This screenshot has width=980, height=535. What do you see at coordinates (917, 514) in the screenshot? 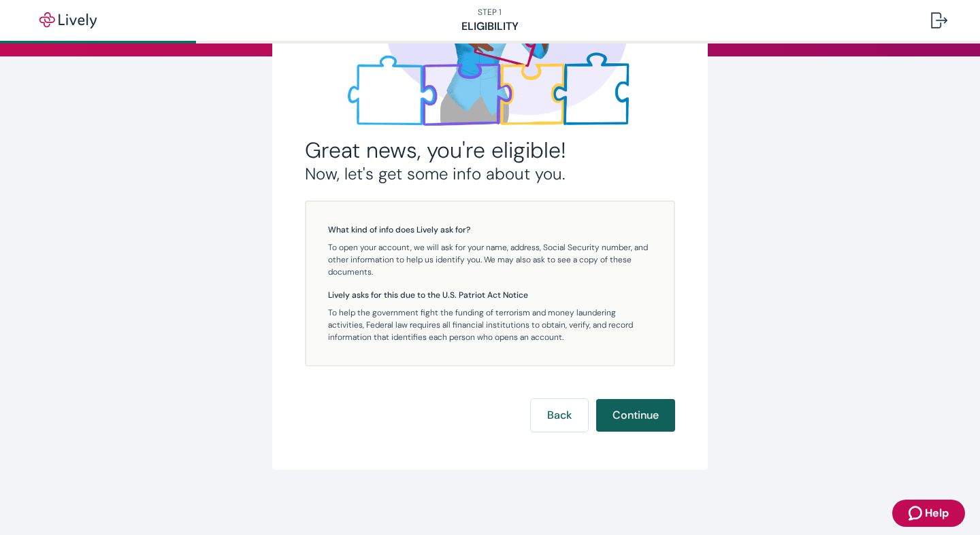
I see `svg: Zendesk support icon` at bounding box center [917, 514].